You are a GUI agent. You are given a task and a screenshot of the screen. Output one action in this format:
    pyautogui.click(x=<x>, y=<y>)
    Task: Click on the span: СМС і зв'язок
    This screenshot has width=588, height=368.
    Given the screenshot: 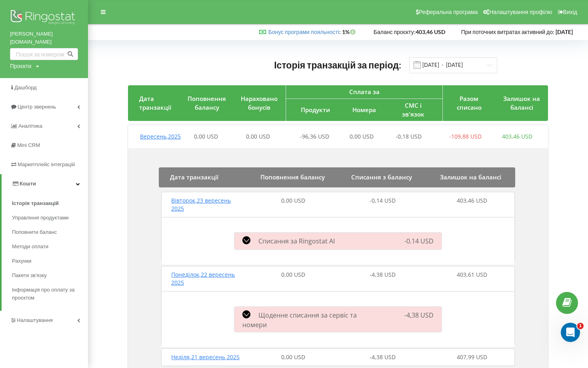 What is the action you would take?
    pyautogui.click(x=413, y=109)
    